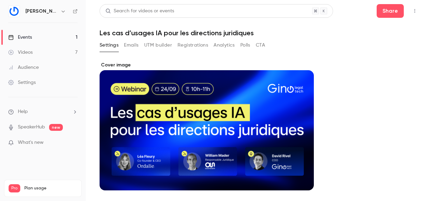 The width and height of the screenshot is (434, 201). Describe the element at coordinates (245, 45) in the screenshot. I see `button: Polls` at that location.